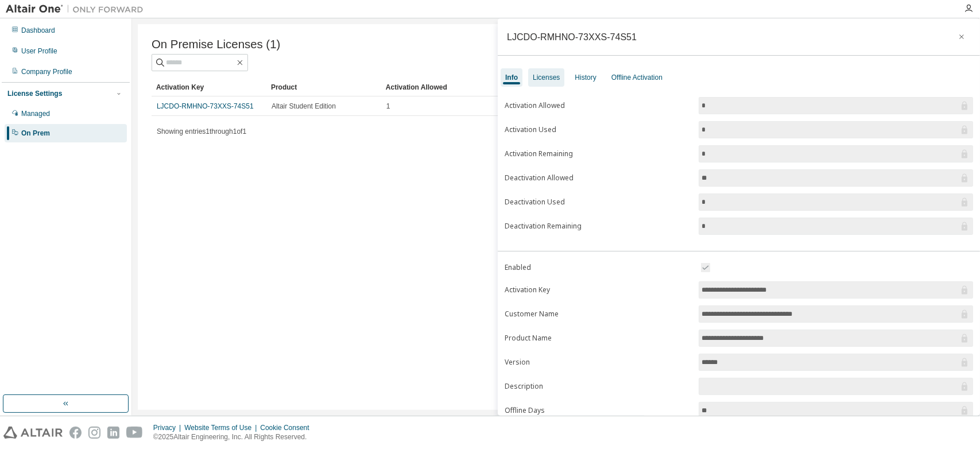  Describe the element at coordinates (94, 433) in the screenshot. I see `img: instagram.svg` at that location.